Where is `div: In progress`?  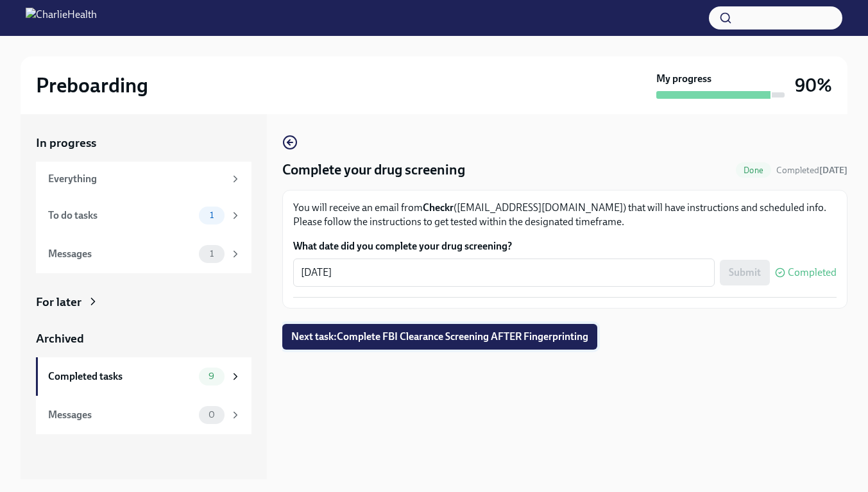
div: In progress is located at coordinates (144, 143).